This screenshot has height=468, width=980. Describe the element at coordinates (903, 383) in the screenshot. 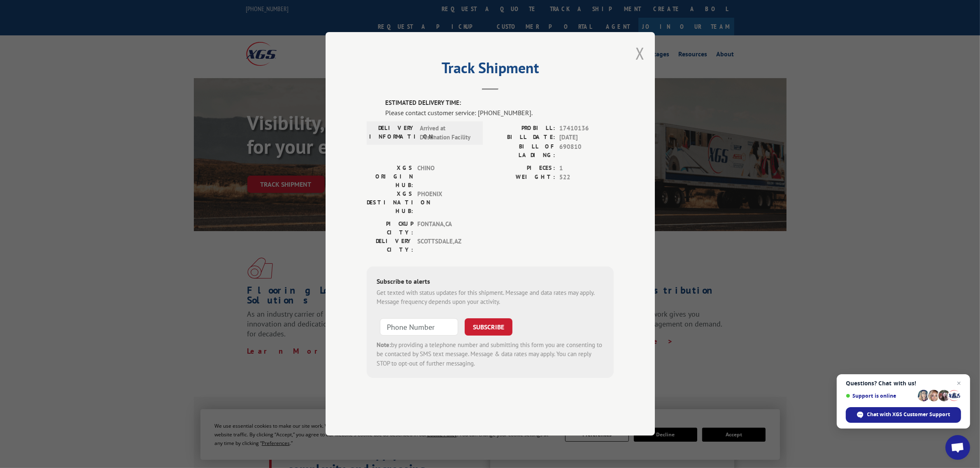

I see `span: Questions? Chat with us!` at that location.